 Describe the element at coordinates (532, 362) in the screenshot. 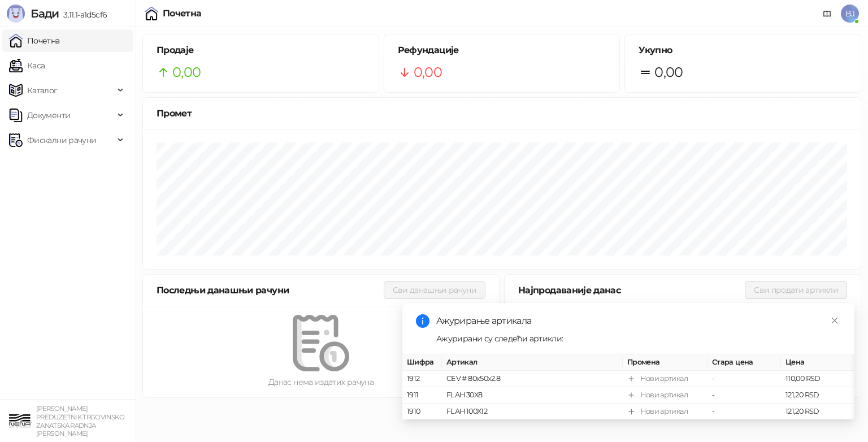

I see `th: Артикал` at that location.